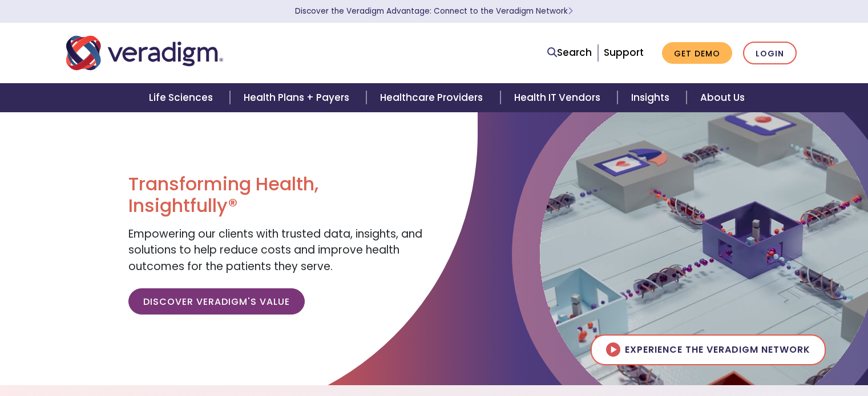 This screenshot has width=868, height=396. I want to click on a: Insights, so click(652, 97).